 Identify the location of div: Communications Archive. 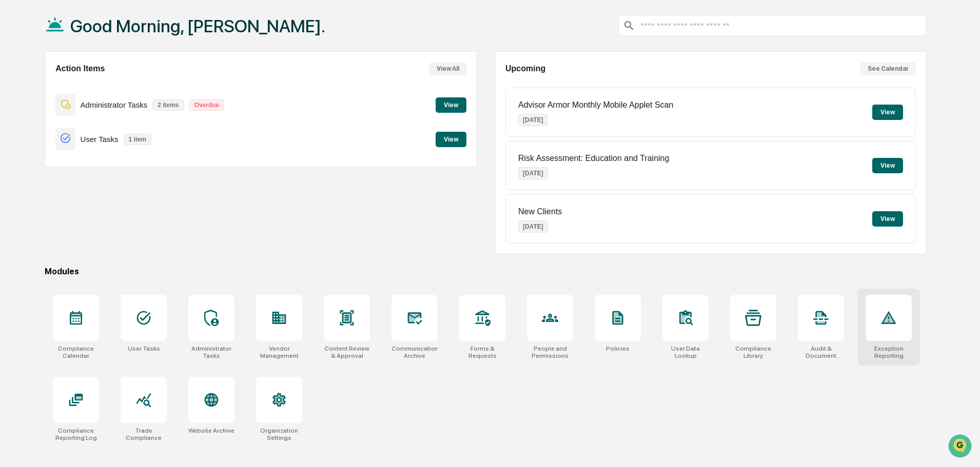
(415, 353).